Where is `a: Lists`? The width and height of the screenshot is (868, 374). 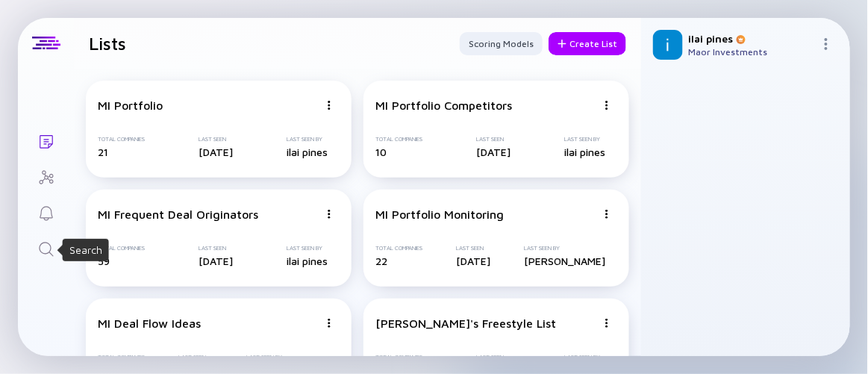 a: Lists is located at coordinates (45, 141).